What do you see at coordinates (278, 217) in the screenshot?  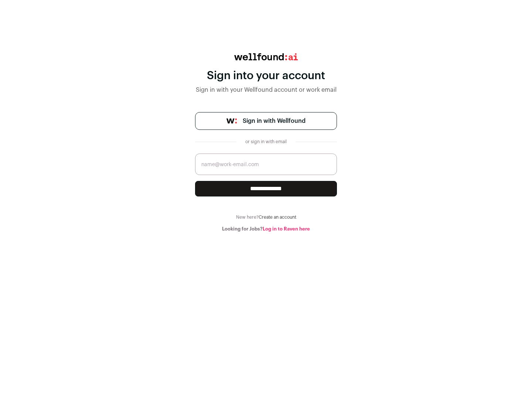 I see `a: Create an account` at bounding box center [278, 217].